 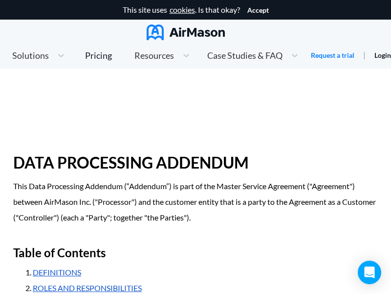 What do you see at coordinates (383, 55) in the screenshot?
I see `a: Login` at bounding box center [383, 55].